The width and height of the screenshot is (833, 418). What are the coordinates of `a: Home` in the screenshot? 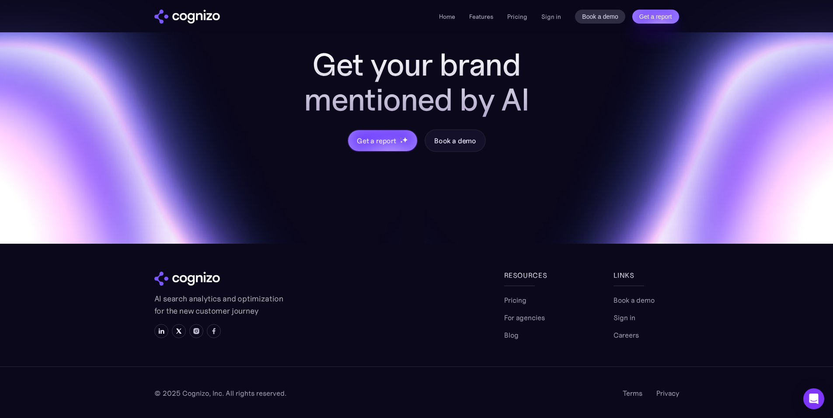 It's located at (447, 17).